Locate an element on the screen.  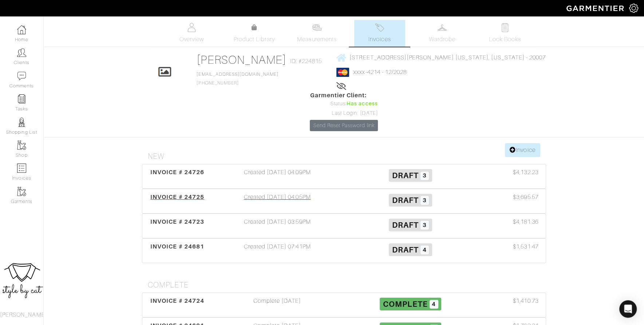
a: xxxx-4214 - 12/2028 is located at coordinates (380, 72).